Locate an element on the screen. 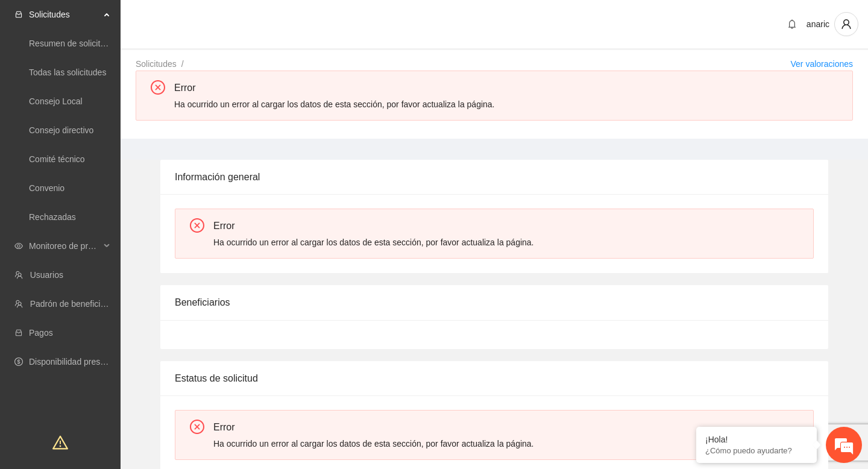 The image size is (868, 469). a: Solicitudes is located at coordinates (156, 64).